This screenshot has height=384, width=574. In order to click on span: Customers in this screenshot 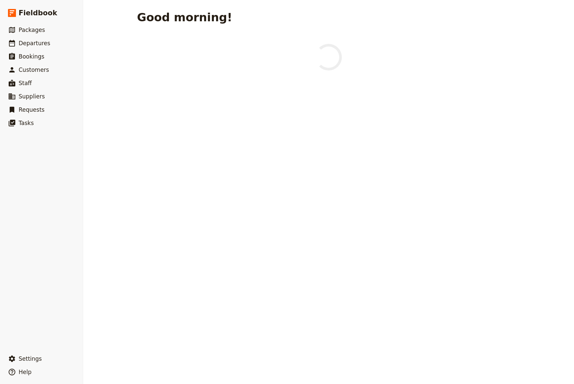, I will do `click(34, 70)`.